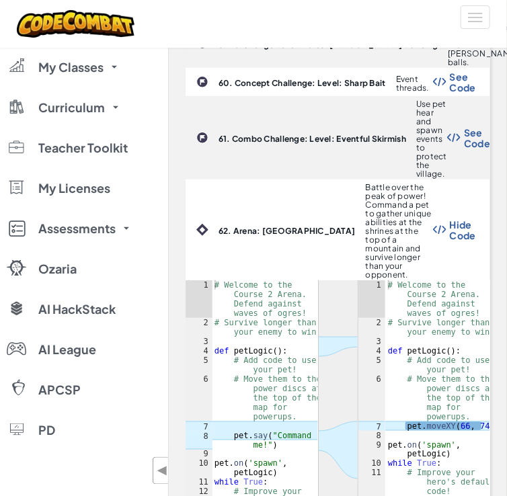  I want to click on b: 60. Concept Challenge: Level: Sharp Bait, so click(302, 83).